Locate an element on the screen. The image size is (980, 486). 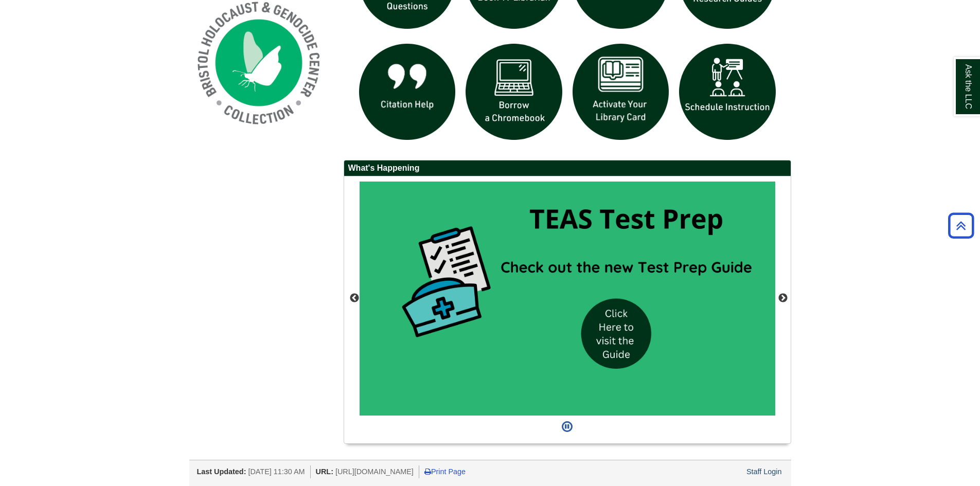
img: For faculty. Schedule Library Instruction icon links to form. is located at coordinates (728, 92).